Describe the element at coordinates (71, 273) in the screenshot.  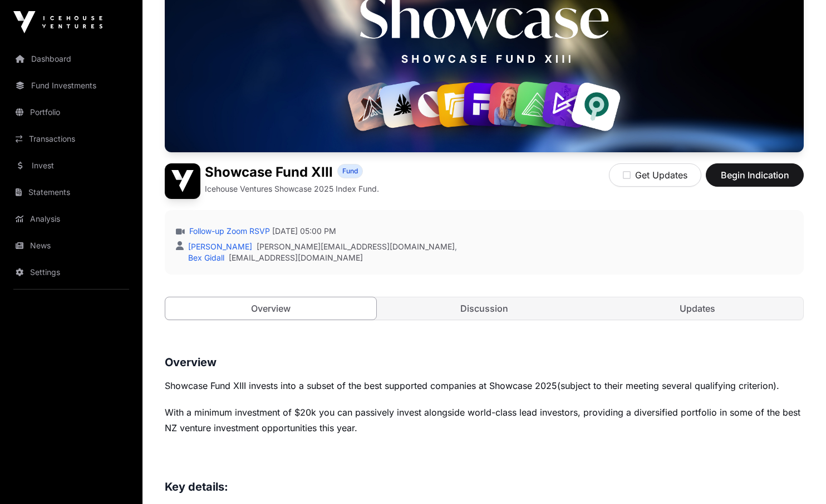
I see `a: Settings` at that location.